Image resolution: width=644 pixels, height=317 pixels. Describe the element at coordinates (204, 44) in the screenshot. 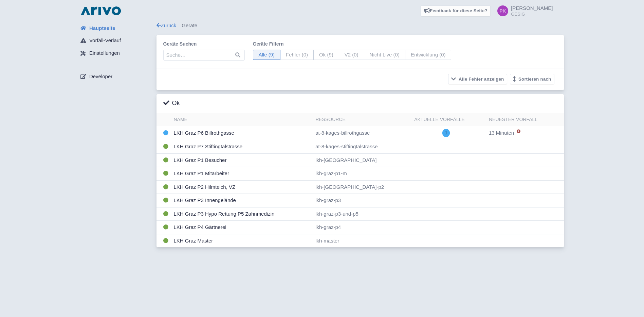

I see `label: Geräte suchen` at that location.